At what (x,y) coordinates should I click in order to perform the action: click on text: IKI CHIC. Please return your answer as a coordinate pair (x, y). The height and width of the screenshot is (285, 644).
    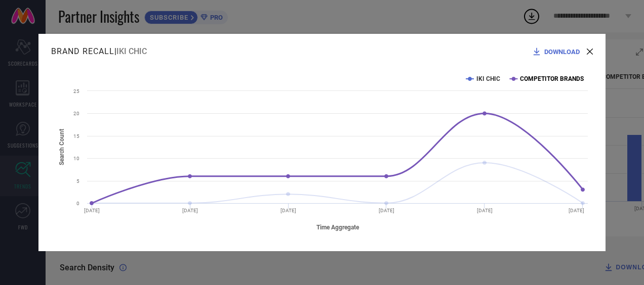
    Looking at the image, I should click on (488, 79).